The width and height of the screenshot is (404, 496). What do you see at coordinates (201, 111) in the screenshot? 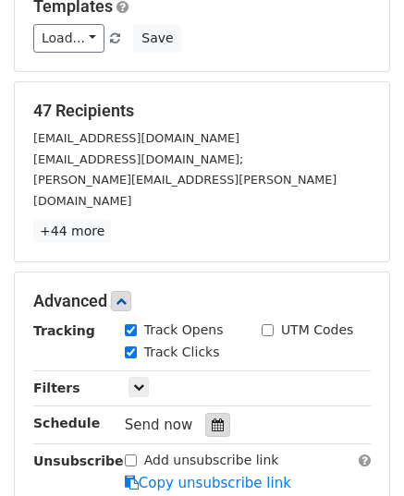
I see `h5: 47 Recipients` at bounding box center [201, 111].